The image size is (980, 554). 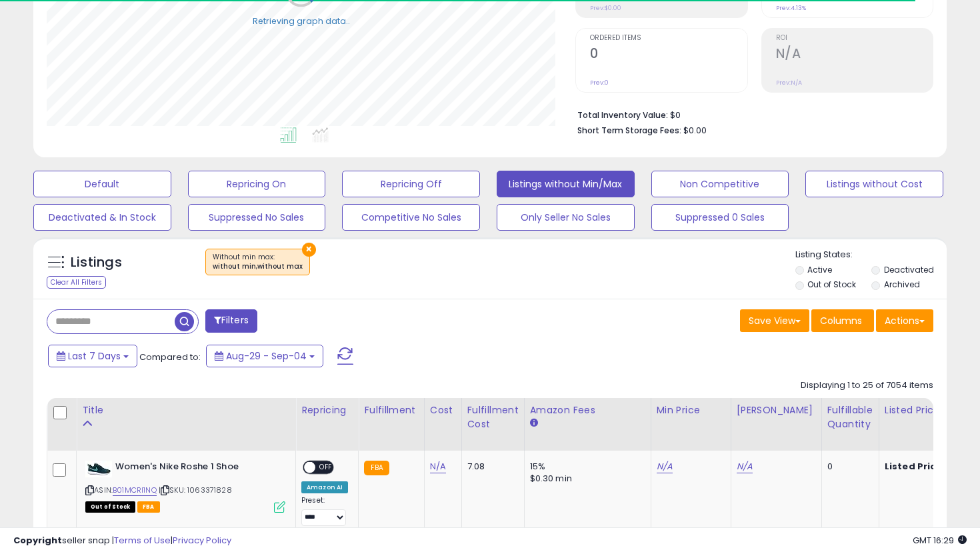 I want to click on label: Active, so click(x=819, y=269).